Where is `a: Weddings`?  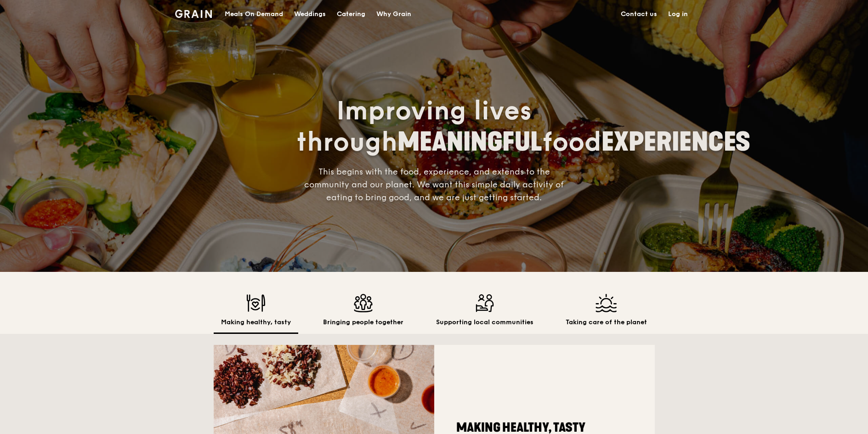 a: Weddings is located at coordinates (309, 15).